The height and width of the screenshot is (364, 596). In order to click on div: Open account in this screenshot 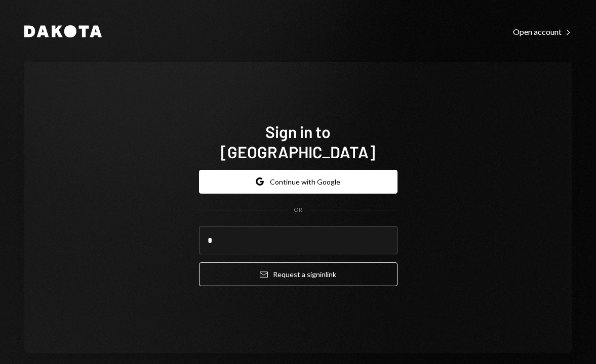, I will do `click(543, 32)`.